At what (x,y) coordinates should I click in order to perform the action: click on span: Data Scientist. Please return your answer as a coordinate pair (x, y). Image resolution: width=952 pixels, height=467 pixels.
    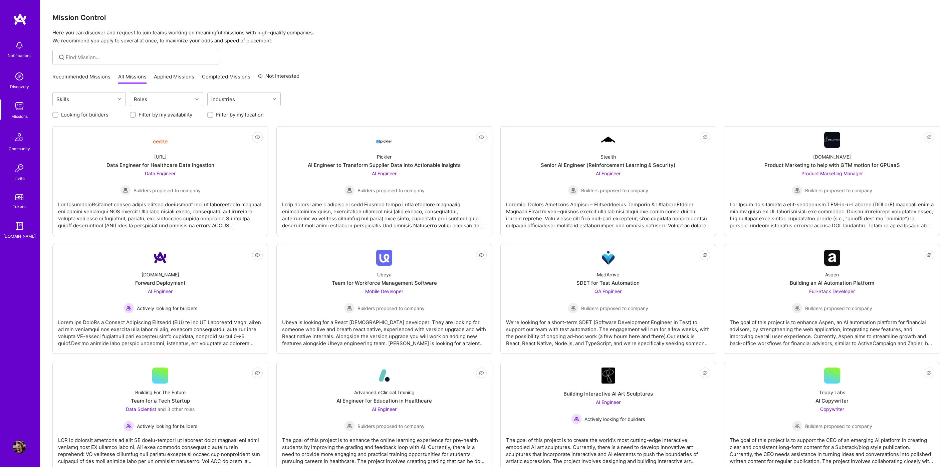
    Looking at the image, I should click on (141, 409).